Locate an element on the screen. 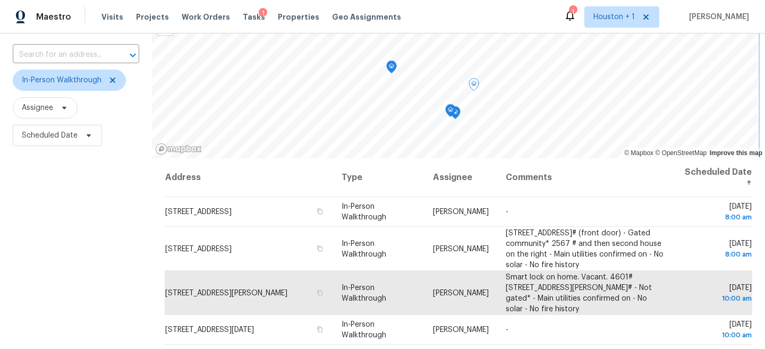 Image resolution: width=765 pixels, height=349 pixels. button: Open is located at coordinates (133, 55).